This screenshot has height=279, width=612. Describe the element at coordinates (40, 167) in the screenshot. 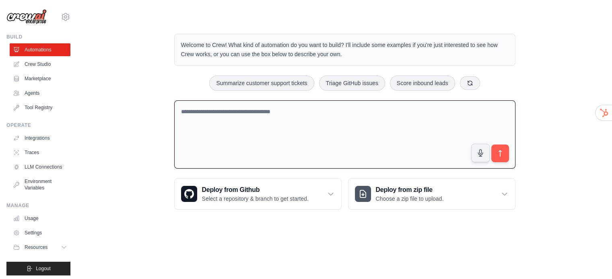

I see `a: LLM Connections` at that location.